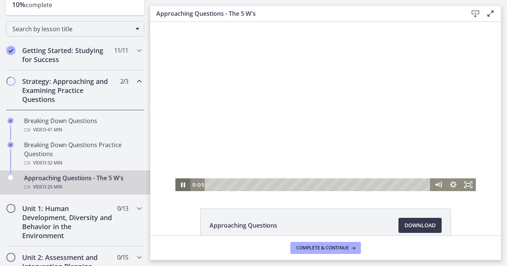  What do you see at coordinates (83, 182) in the screenshot?
I see `div: Approaching Questions - The 5 W's` at bounding box center [83, 182].